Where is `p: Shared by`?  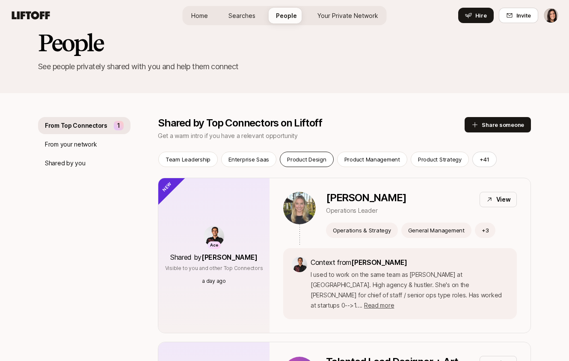 p: Shared by is located at coordinates (214, 257).